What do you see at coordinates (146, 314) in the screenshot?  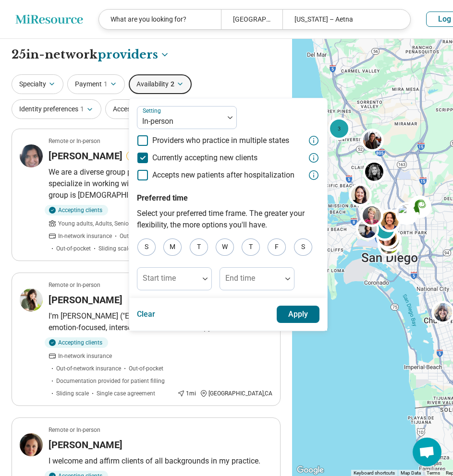 I see `button: Clear` at bounding box center [146, 314].